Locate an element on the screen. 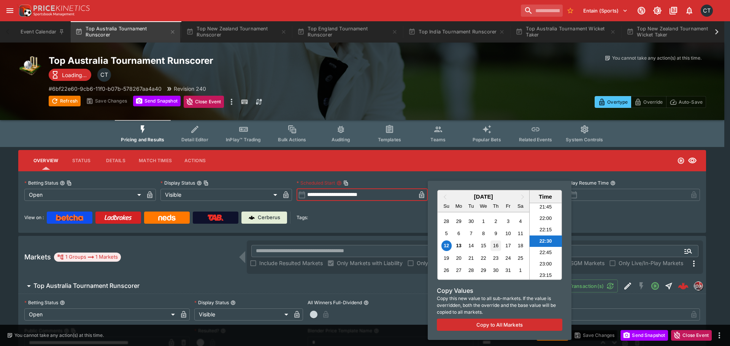 The height and width of the screenshot is (346, 730). div: Choose Thursday, October 2nd, 2025 is located at coordinates (495, 221).